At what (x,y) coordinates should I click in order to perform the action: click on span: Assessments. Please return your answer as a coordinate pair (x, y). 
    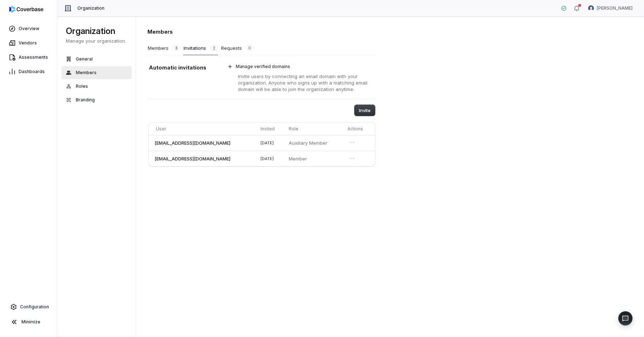
    Looking at the image, I should click on (33, 57).